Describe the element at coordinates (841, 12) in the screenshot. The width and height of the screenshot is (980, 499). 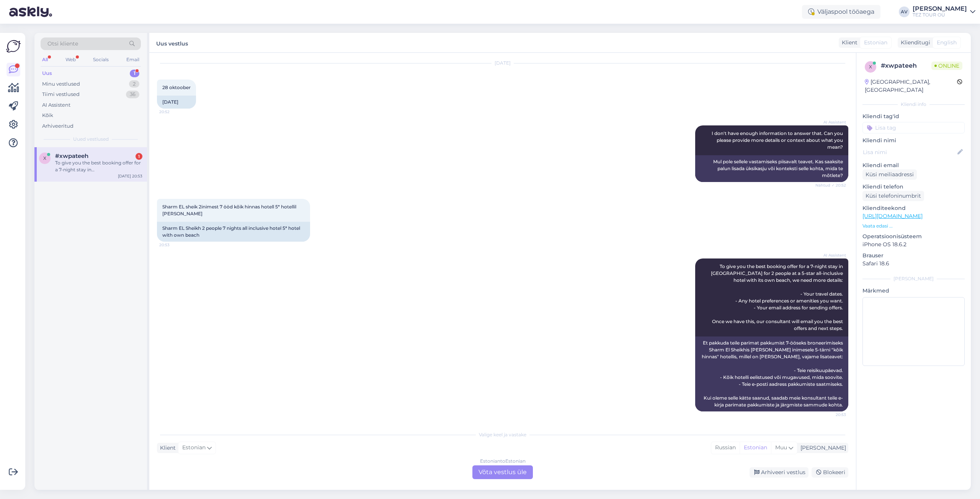
I see `div: Väljaspool tööaega` at that location.